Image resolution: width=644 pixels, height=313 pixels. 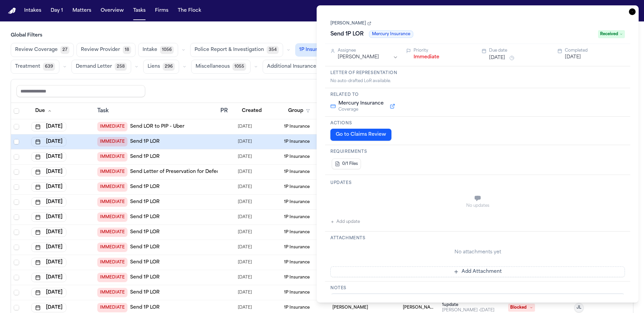 What do you see at coordinates (162, 11) in the screenshot?
I see `a: Firms` at bounding box center [162, 11].